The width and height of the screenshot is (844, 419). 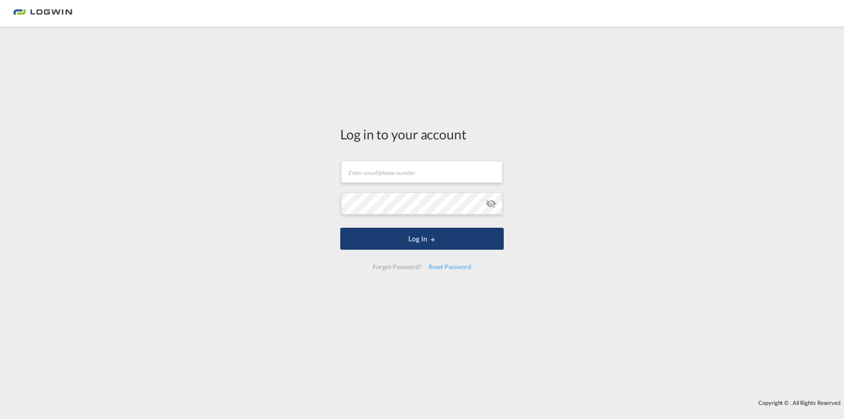 I want to click on button: LOGIN, so click(x=422, y=239).